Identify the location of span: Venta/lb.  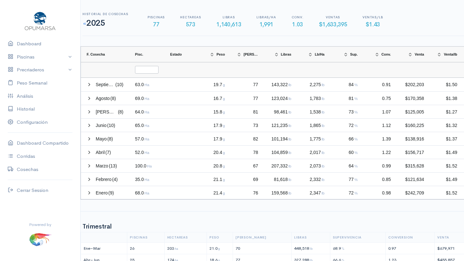
(450, 54).